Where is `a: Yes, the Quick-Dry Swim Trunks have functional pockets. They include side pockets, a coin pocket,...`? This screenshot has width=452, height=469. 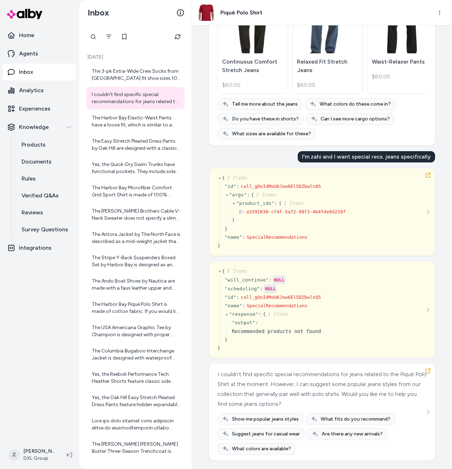 a: Yes, the Quick-Dry Swim Trunks have functional pockets. They include side pockets, a coin pocket,... is located at coordinates (135, 168).